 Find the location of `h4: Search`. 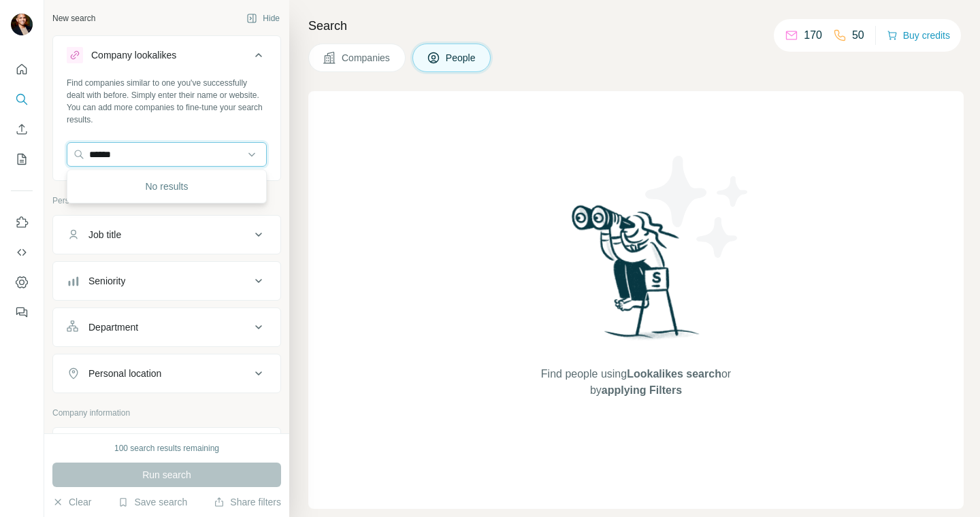

h4: Search is located at coordinates (636, 26).